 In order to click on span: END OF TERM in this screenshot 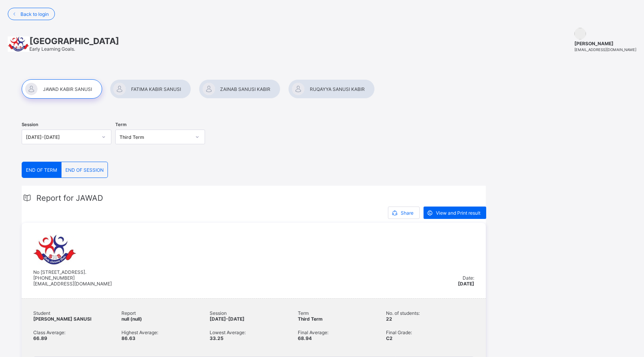, I will do `click(41, 170)`.